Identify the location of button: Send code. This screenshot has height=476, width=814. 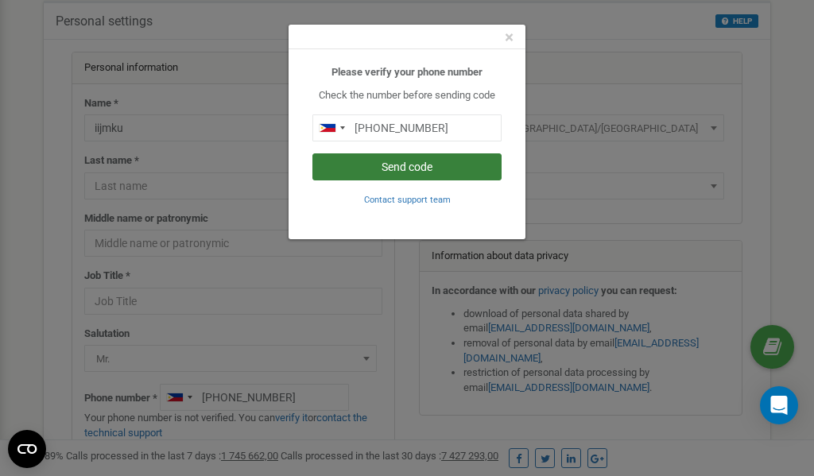
(407, 167).